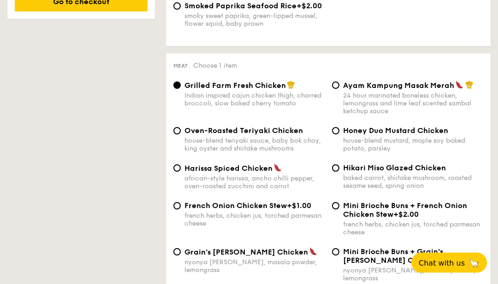  I want to click on input: Ayam Kampung Masak Merah24 hour marinated boneless chicken, lemongrass and lime leaf scented samb..., so click(335, 86).